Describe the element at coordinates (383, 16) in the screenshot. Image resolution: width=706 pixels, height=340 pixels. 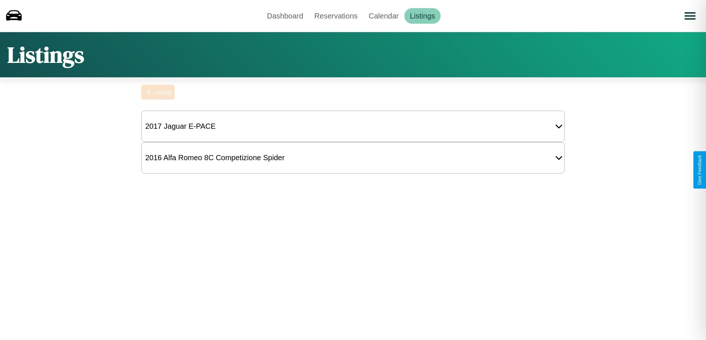
I see `a: Calendar` at that location.